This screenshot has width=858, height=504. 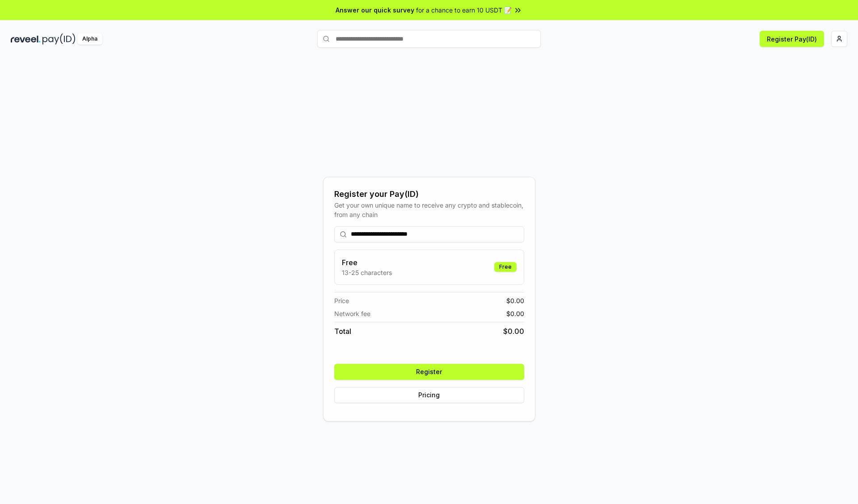 I want to click on div: Get your own unique name to receive any crypto and stablecoin, from any chain, so click(x=429, y=210).